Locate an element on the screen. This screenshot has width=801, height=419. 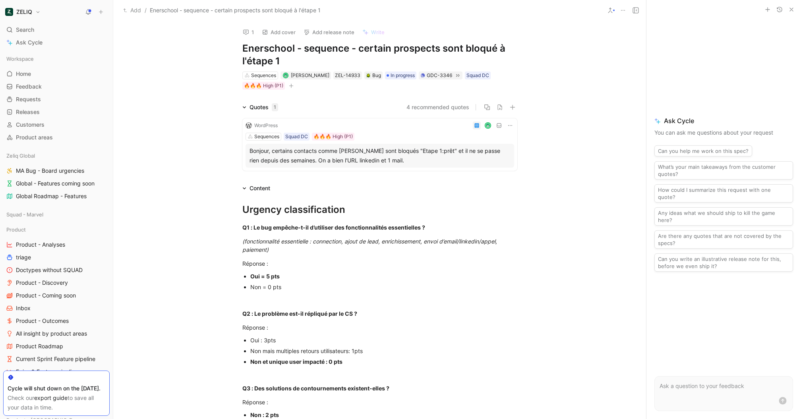
a: Releases is located at coordinates (56, 112).